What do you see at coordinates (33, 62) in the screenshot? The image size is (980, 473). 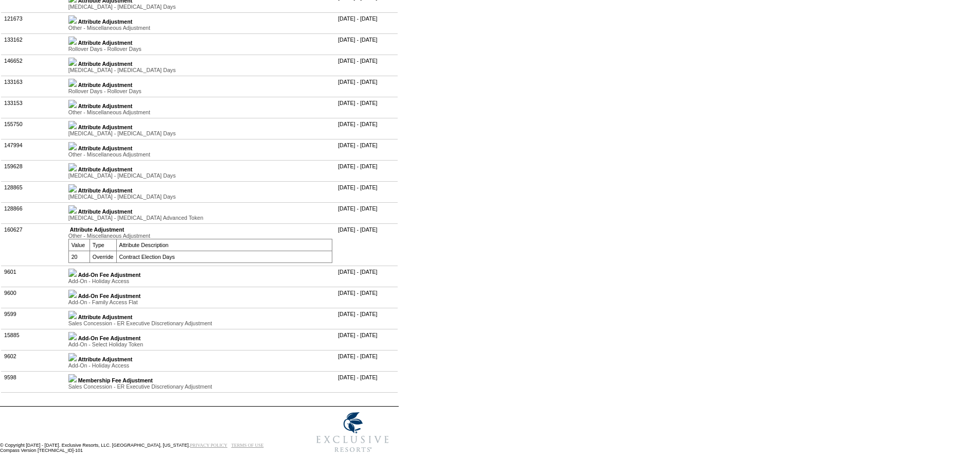 I see `td: 146652` at bounding box center [33, 62].